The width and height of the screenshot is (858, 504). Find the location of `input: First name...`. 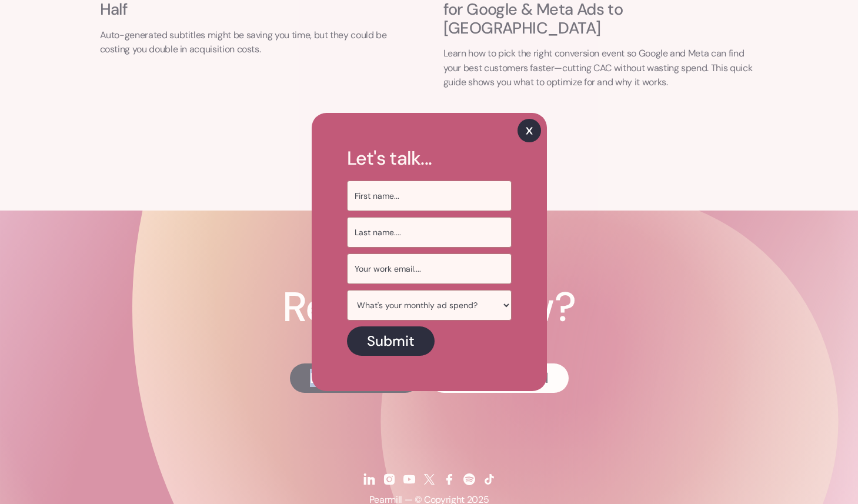

input: First name... is located at coordinates (429, 196).